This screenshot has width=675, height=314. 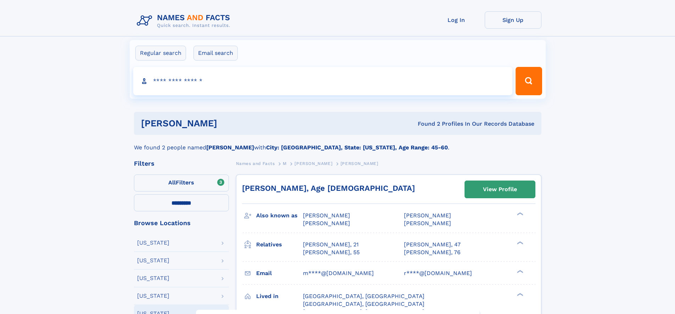 What do you see at coordinates (279, 216) in the screenshot?
I see `h3: Also known as` at bounding box center [279, 216].